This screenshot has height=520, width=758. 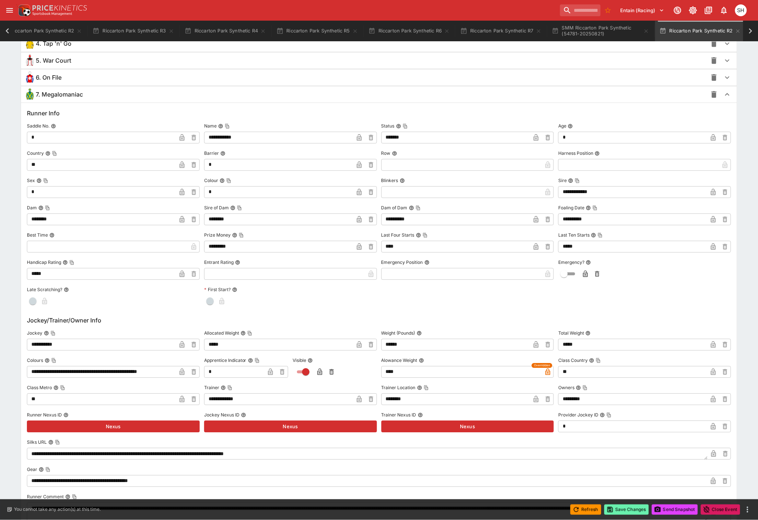 What do you see at coordinates (218, 289) in the screenshot?
I see `p: First Start?` at bounding box center [218, 289].